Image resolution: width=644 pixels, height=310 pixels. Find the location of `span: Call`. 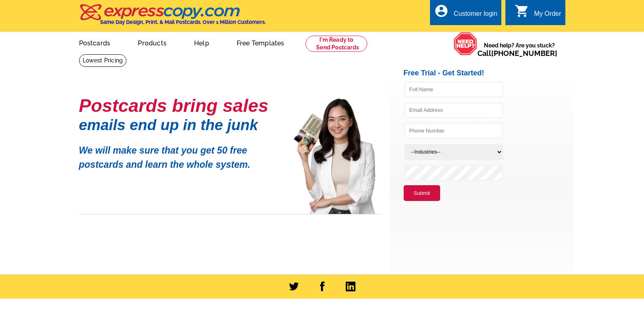

span: Call is located at coordinates (517, 53).